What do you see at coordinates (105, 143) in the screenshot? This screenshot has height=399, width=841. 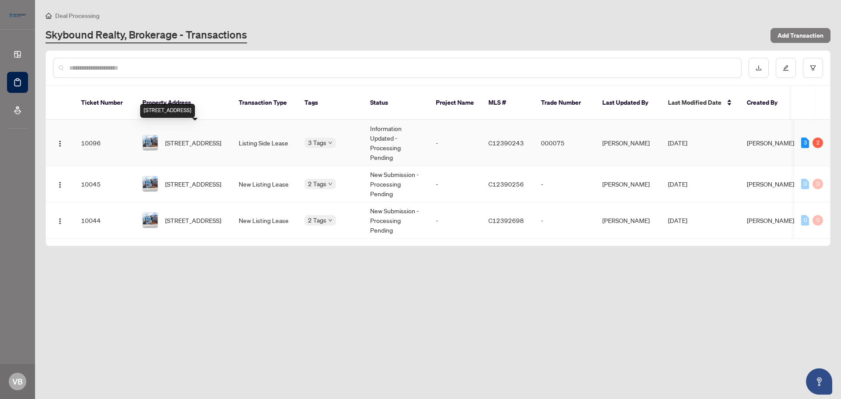 I see `td: 10096` at bounding box center [105, 143].